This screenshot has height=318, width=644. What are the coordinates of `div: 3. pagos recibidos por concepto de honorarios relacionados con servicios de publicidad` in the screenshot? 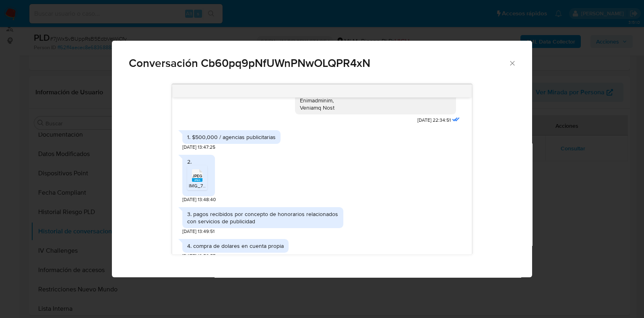 It's located at (263, 218).